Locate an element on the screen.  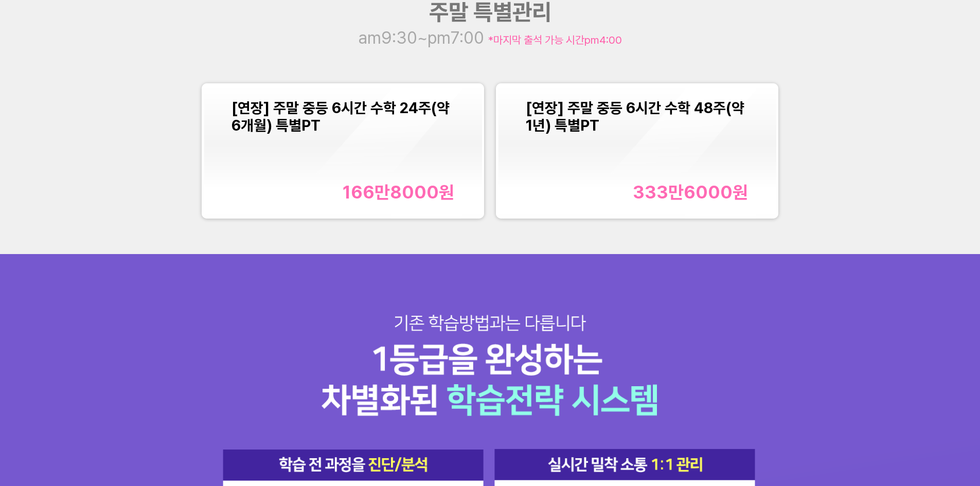
span: [연장] 주말 중등 6시간 수학 24주(약 6개월) 특별PT is located at coordinates (341, 117).